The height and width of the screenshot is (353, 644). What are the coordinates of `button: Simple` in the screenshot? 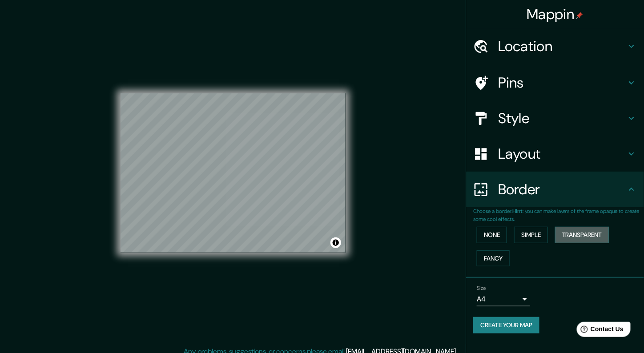 It's located at (531, 235).